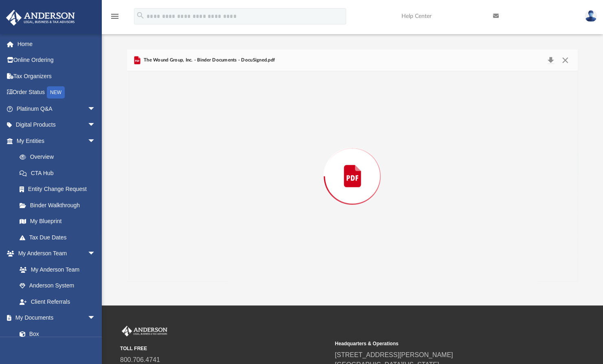  I want to click on a: Box, so click(55, 334).